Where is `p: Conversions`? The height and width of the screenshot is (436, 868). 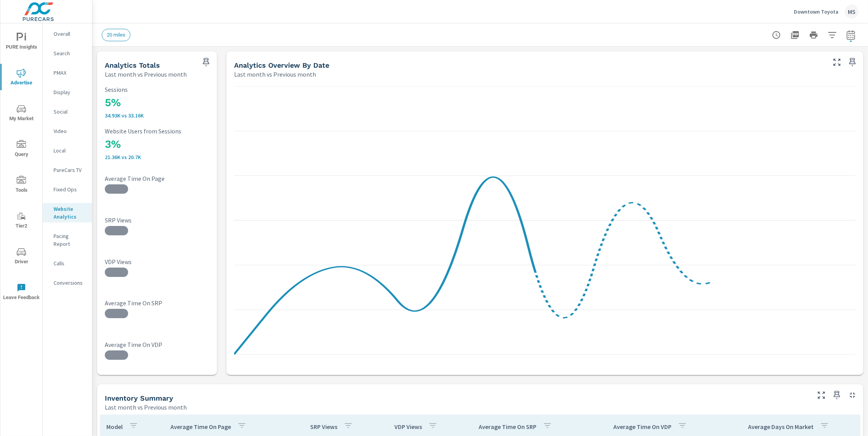
p: Conversions is located at coordinates (69, 283).